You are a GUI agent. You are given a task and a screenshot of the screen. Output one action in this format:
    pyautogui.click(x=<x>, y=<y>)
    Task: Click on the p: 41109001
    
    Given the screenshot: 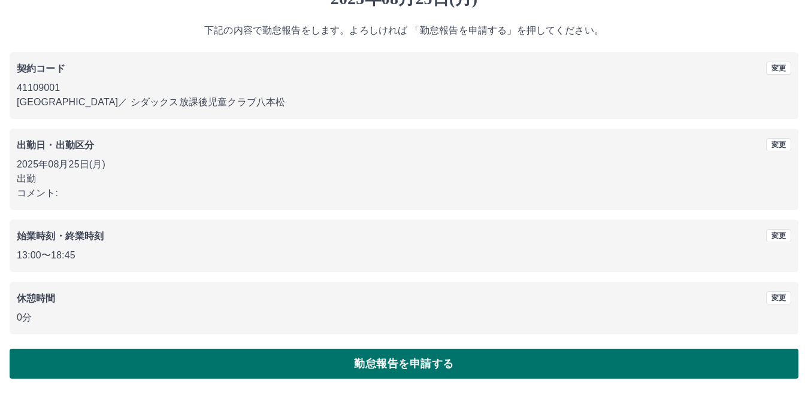 What is the action you would take?
    pyautogui.click(x=404, y=88)
    